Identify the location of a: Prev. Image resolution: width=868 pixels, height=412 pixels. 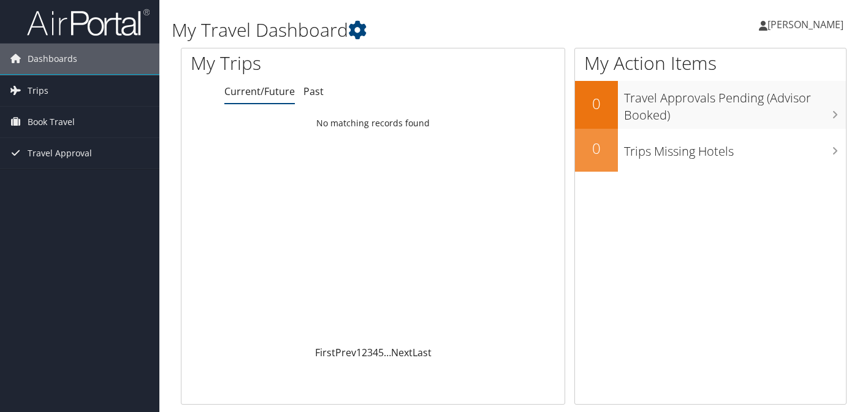
(346, 352).